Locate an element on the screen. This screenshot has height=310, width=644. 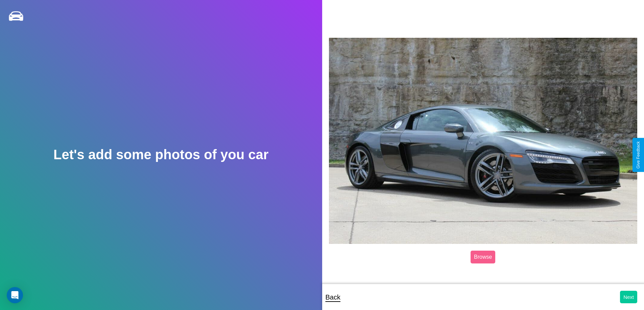
h2: Let's add some photos of you car is located at coordinates (161, 155).